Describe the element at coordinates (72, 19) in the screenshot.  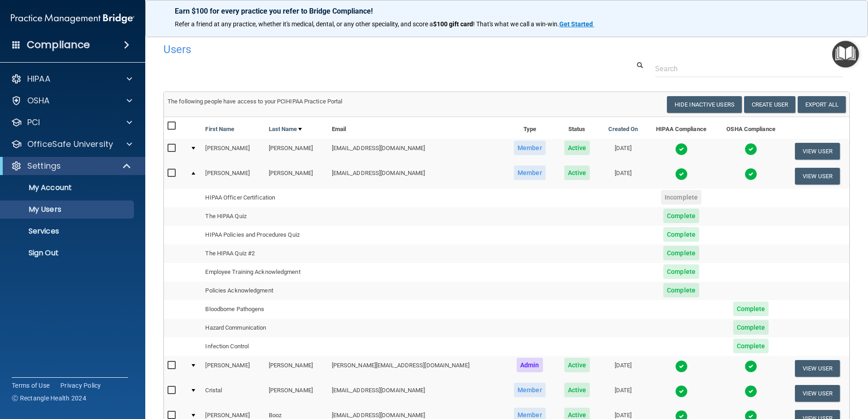
I see `img: PMB logo` at that location.